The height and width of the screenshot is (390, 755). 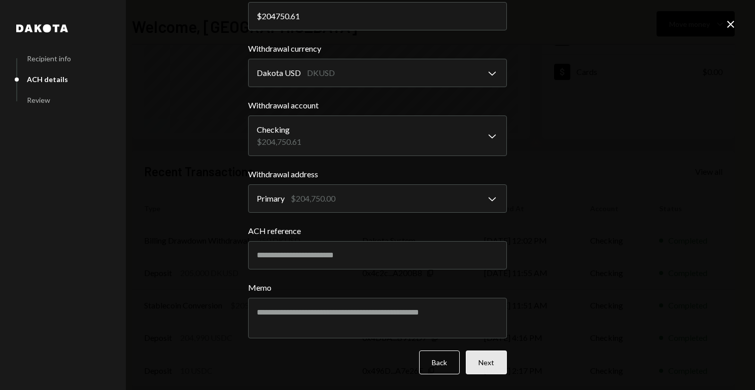 What do you see at coordinates (377, 136) in the screenshot?
I see `button: Withdrawal account` at bounding box center [377, 136].